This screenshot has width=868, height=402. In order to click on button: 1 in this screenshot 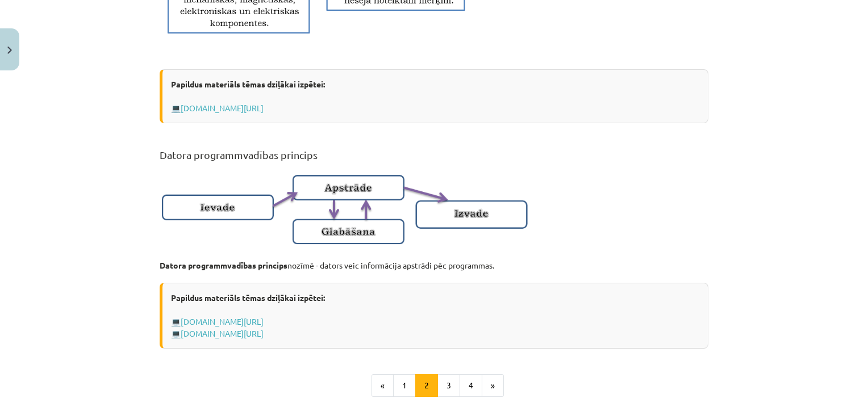, I will do `click(405, 386)`.